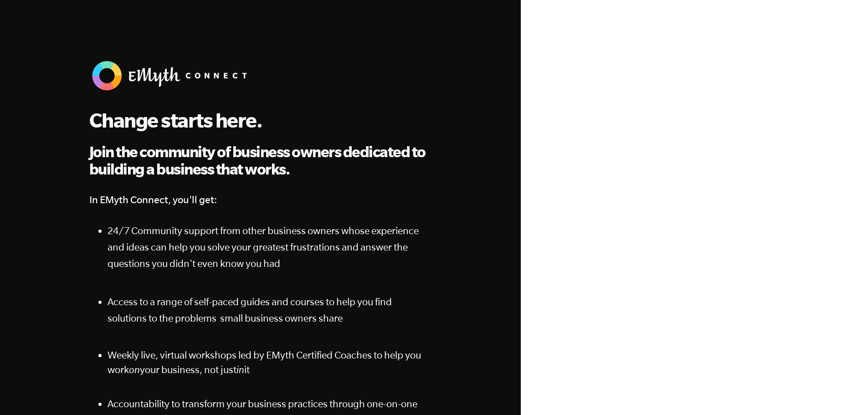 The image size is (868, 415). What do you see at coordinates (250, 309) in the screenshot?
I see `span: Access to a range of self-paced guides and courses to help you find solutions to the problems sma...` at bounding box center [250, 309].